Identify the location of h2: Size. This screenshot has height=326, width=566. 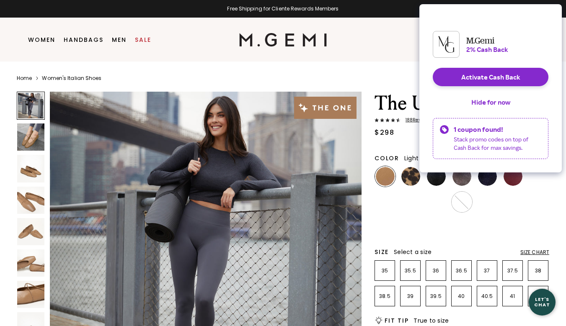
(381, 252).